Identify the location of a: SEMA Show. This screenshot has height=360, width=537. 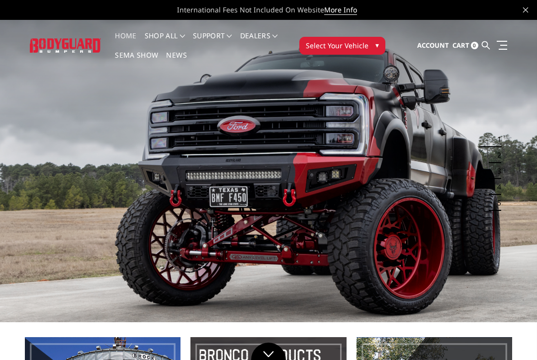
(136, 61).